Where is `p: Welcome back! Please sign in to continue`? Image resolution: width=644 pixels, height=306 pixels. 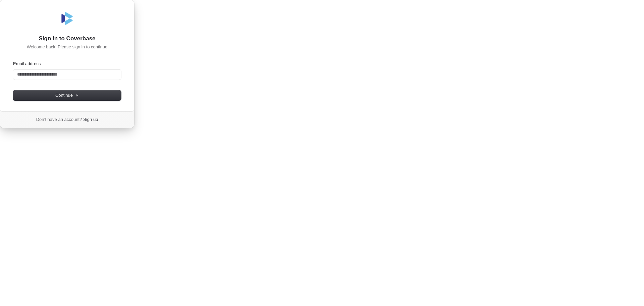 p: Welcome back! Please sign in to continue is located at coordinates (67, 47).